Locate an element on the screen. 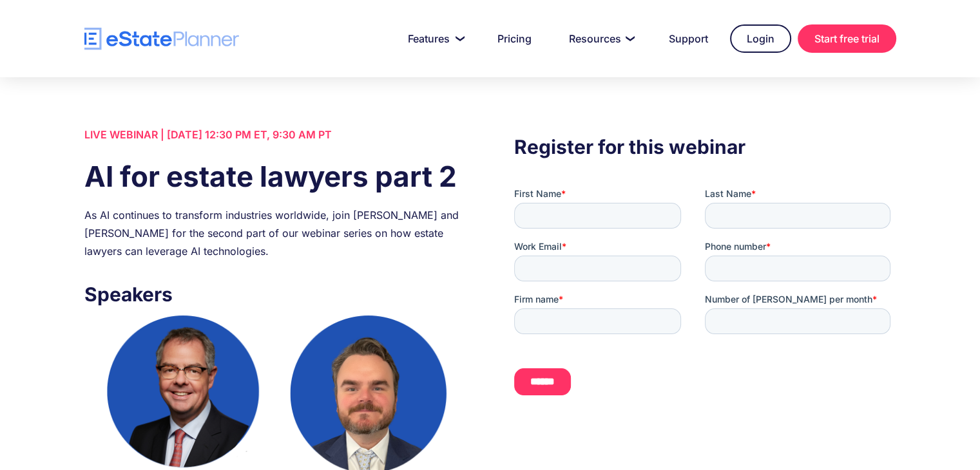 The width and height of the screenshot is (980, 470). a: Login is located at coordinates (760, 38).